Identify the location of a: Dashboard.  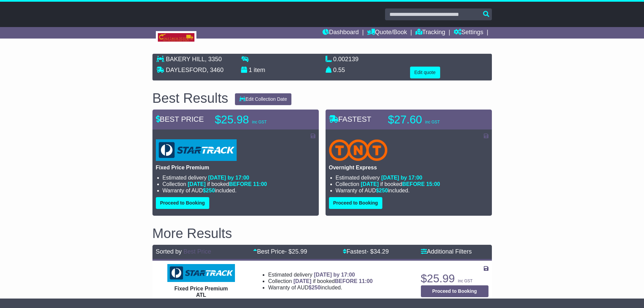
(341, 32).